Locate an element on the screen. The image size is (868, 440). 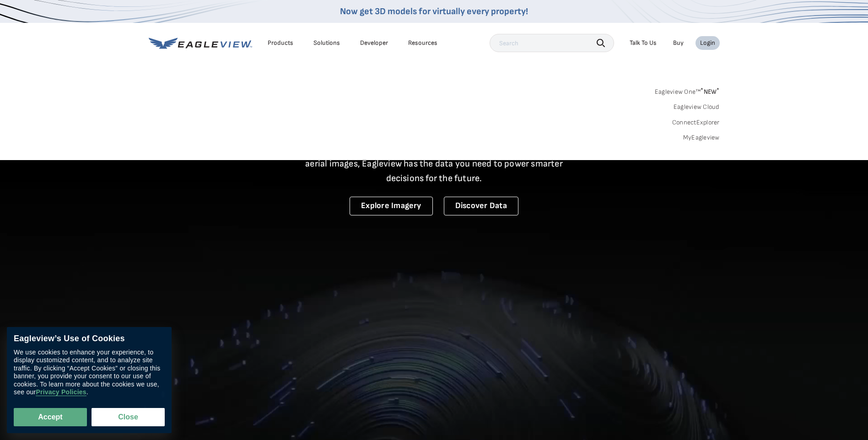
button: Accept is located at coordinates (51, 417).